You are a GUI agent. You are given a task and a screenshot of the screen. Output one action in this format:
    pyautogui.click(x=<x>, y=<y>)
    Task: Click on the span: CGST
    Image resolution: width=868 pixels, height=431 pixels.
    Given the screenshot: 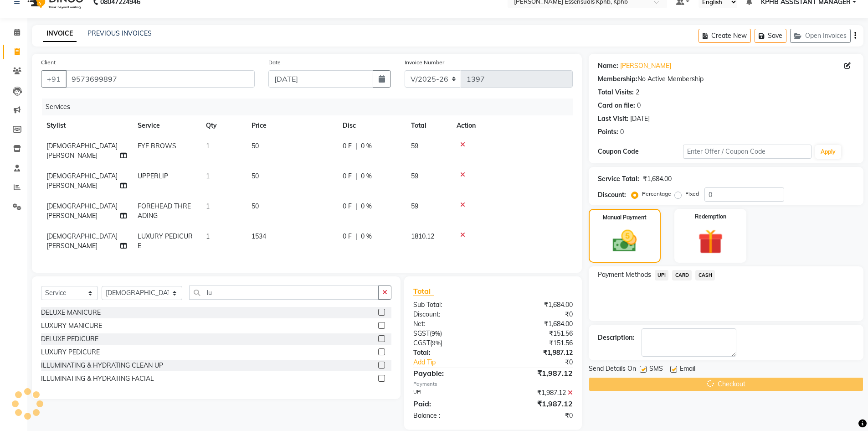 What is the action you would take?
    pyautogui.click(x=422, y=343)
    